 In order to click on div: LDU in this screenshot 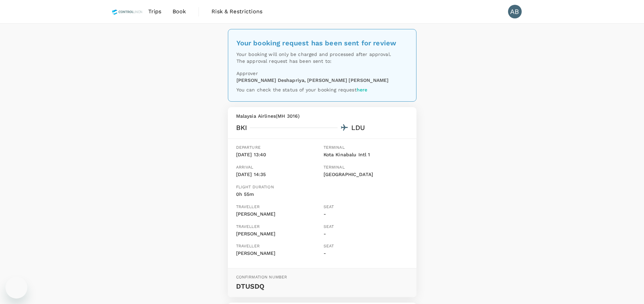, I will do `click(358, 128)`.